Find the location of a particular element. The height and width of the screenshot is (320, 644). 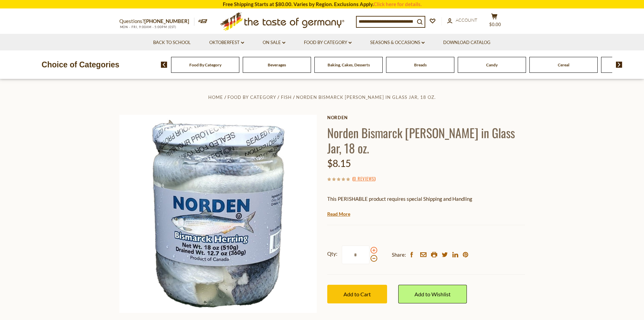

a: Download Catalog is located at coordinates (466, 43).